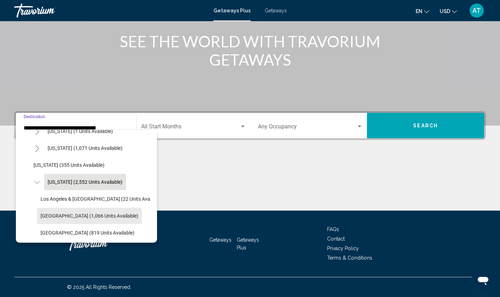 This screenshot has width=500, height=297. What do you see at coordinates (37, 148) in the screenshot?
I see `button: Toggle Arizona (1,071 units available)` at bounding box center [37, 148].